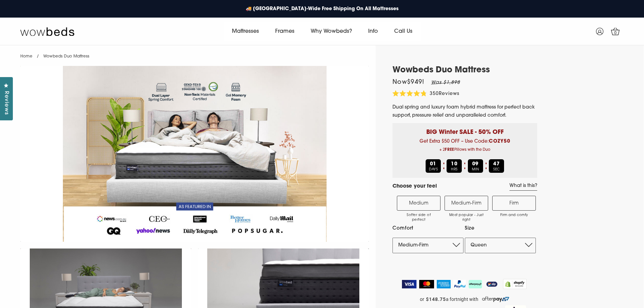  What do you see at coordinates (462, 299) in the screenshot?
I see `span: a fortnight with` at bounding box center [462, 299].